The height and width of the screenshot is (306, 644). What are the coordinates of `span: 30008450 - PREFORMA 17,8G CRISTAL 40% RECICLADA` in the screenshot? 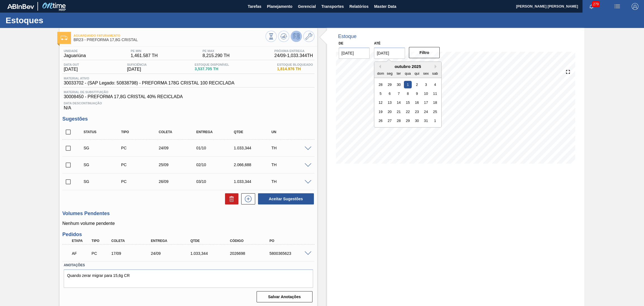 It's located at (189, 96).